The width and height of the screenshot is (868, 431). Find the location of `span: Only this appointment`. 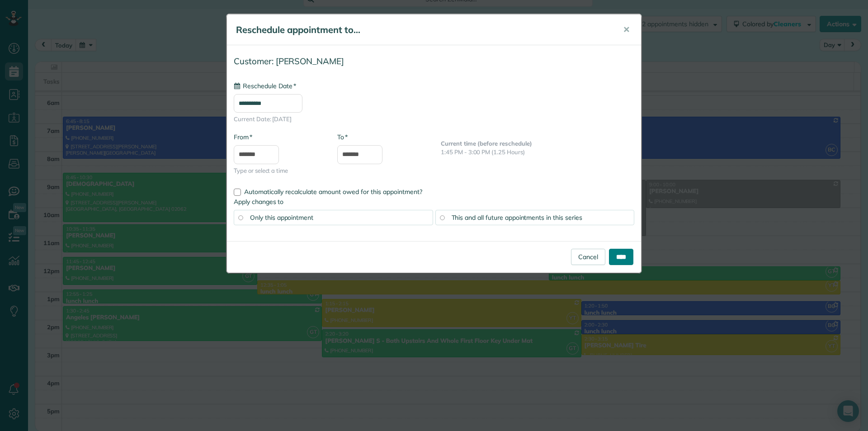

span: Only this appointment is located at coordinates (281, 217).